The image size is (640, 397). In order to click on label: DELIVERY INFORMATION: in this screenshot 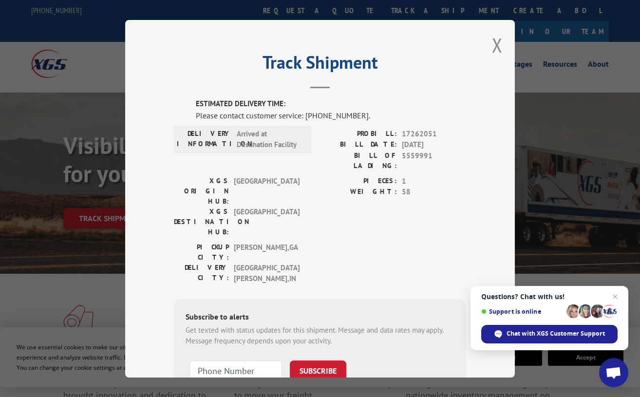, I will do `click(204, 139)`.